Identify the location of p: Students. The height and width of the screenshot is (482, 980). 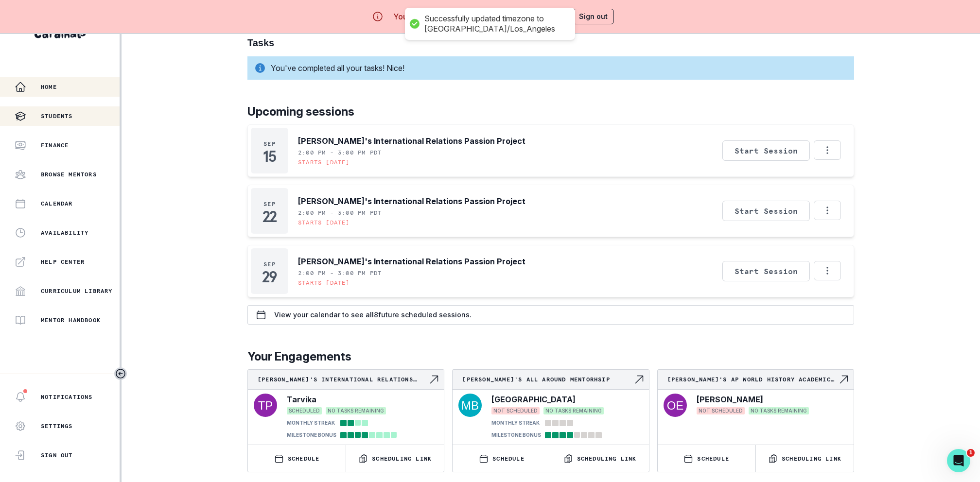
(57, 116).